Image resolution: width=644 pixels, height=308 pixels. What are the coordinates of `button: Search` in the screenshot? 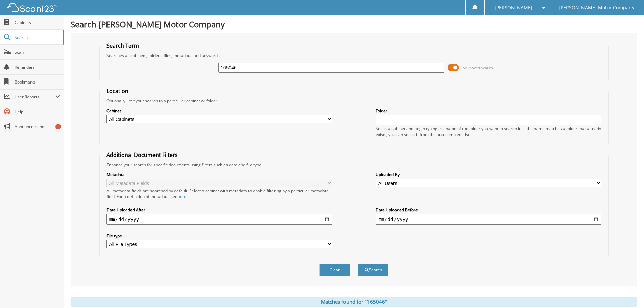 It's located at (373, 270).